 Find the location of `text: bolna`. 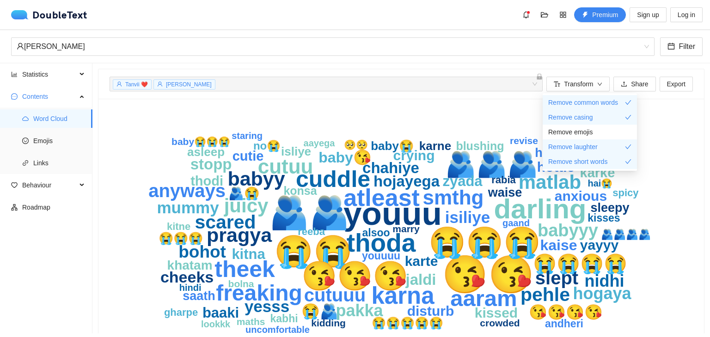

text: bolna is located at coordinates (241, 284).